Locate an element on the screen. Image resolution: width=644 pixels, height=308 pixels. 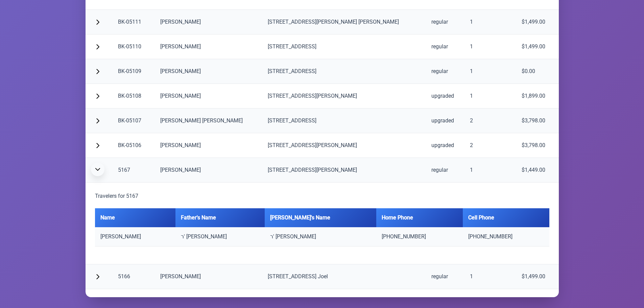
td: BK-05111 is located at coordinates (134, 22).